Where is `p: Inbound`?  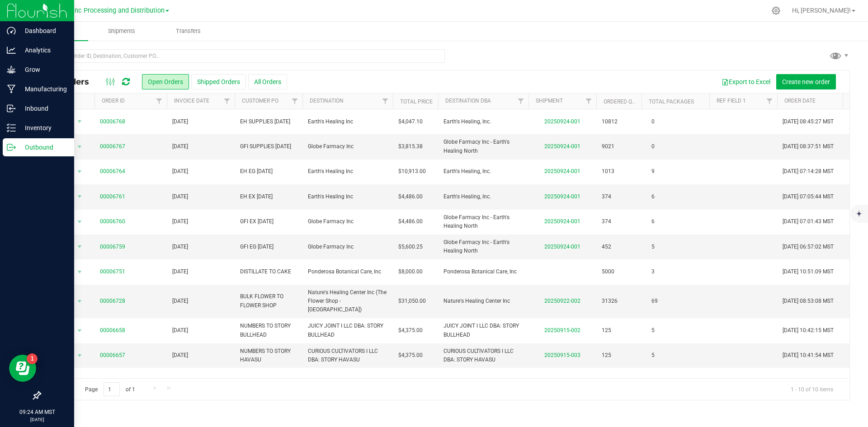
p: Inbound is located at coordinates (43, 109).